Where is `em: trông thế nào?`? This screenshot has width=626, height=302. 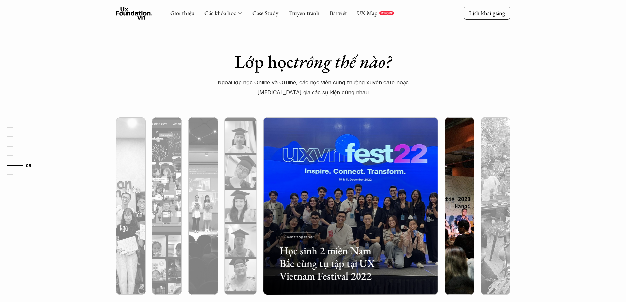
em: trông thế nào? is located at coordinates (343, 61).